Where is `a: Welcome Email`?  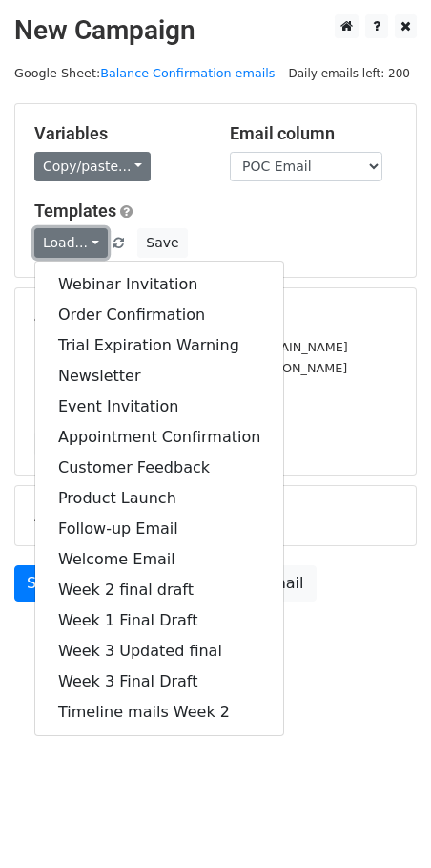
a: Welcome Email is located at coordinates (159, 559).